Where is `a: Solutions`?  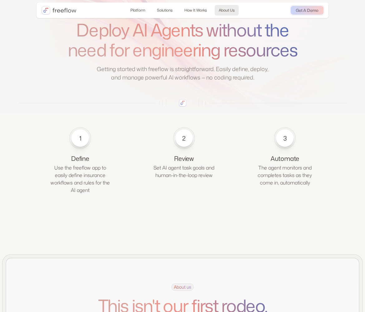
a: Solutions is located at coordinates (165, 10).